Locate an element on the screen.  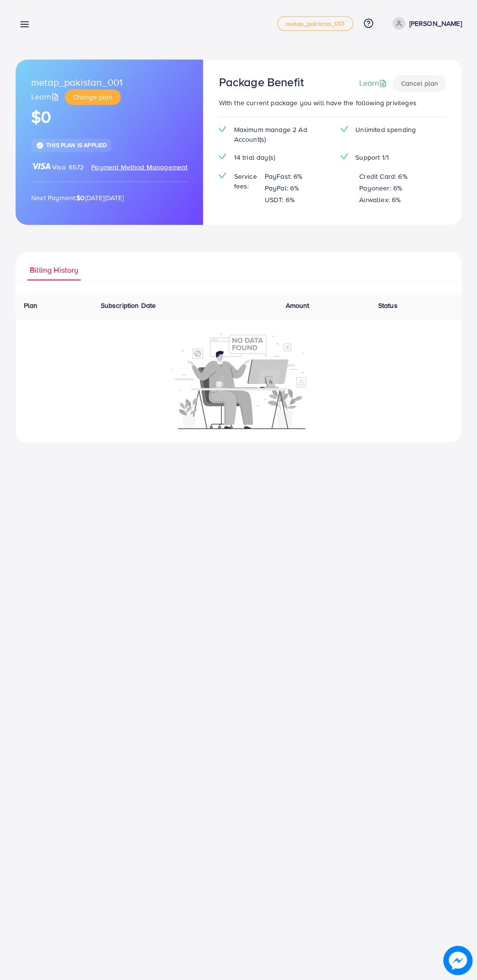
span: 14 trial day(s) is located at coordinates (254, 158).